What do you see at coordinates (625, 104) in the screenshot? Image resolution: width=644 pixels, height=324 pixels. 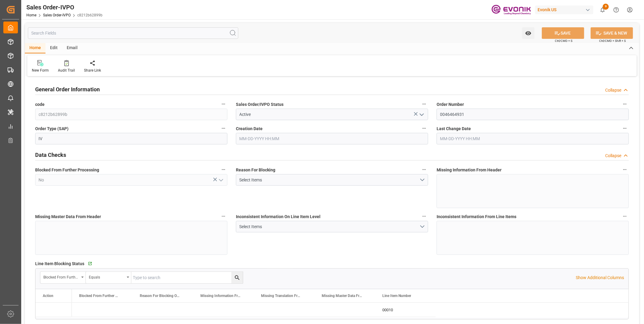 I see `button: Order Number` at bounding box center [625, 104].